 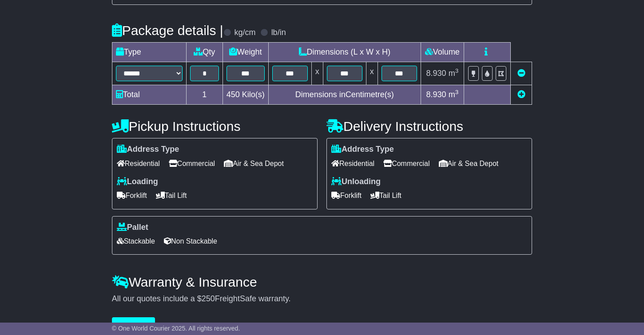 What do you see at coordinates (167, 31) in the screenshot?
I see `h4: Package details |` at bounding box center [167, 31].